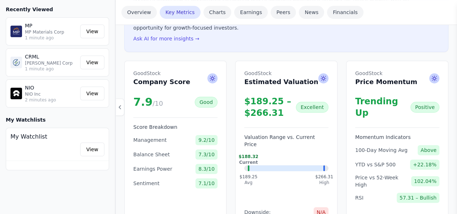  What do you see at coordinates (312, 12) in the screenshot?
I see `a: News` at bounding box center [312, 12].